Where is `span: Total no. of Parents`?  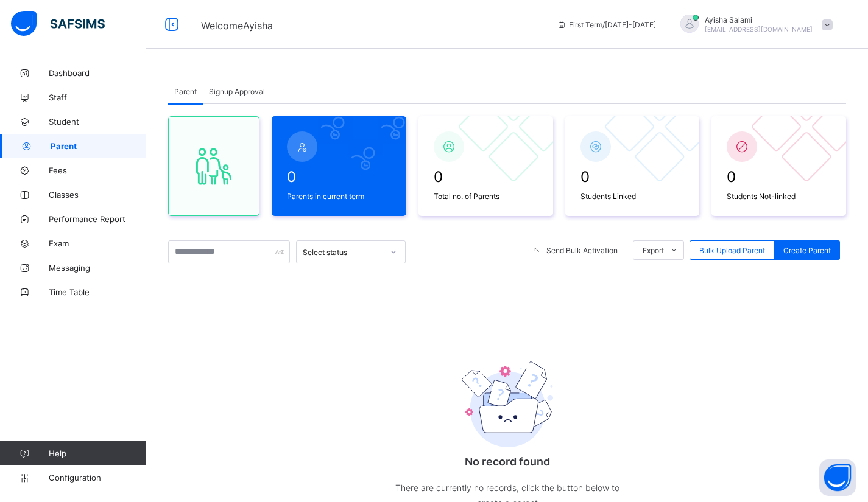
span: Total no. of Parents is located at coordinates (485, 196).